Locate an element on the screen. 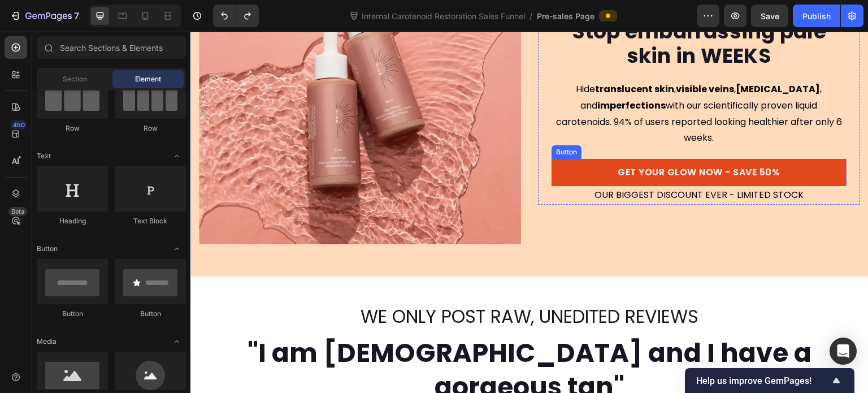  input: Search Sections & Elements is located at coordinates (112, 47).